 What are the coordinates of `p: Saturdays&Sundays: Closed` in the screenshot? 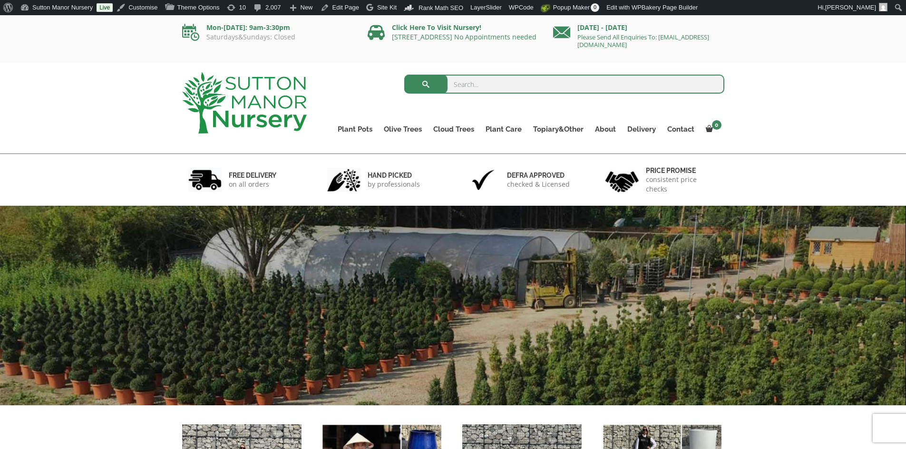 It's located at (268, 37).